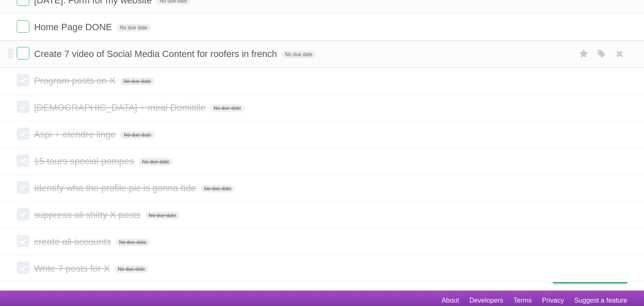 The height and width of the screenshot is (306, 644). What do you see at coordinates (74, 27) in the screenshot?
I see `span: Home Page DONE` at bounding box center [74, 27].